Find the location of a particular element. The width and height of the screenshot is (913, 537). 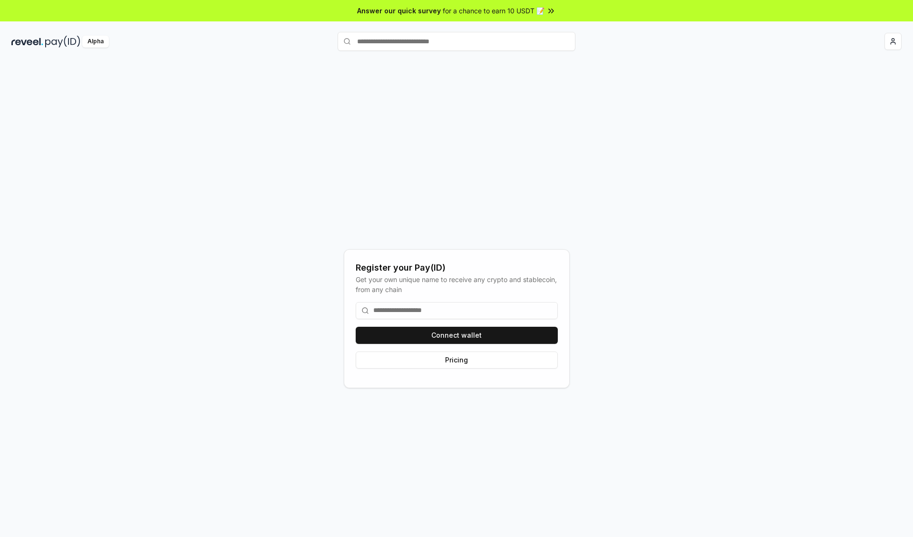

span: for a chance to earn 10 USDT 📝 is located at coordinates (493, 10).